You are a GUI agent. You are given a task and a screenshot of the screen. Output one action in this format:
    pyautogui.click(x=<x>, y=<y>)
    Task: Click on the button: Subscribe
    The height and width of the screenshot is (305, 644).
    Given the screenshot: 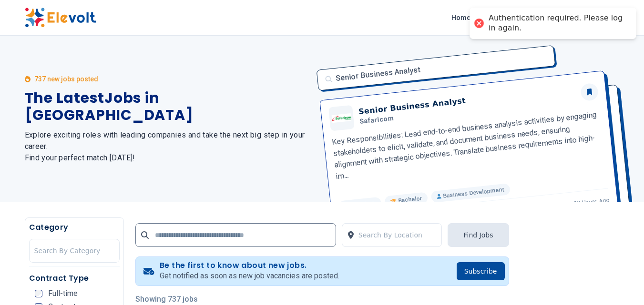 What is the action you would take?
    pyautogui.click(x=480, y=271)
    